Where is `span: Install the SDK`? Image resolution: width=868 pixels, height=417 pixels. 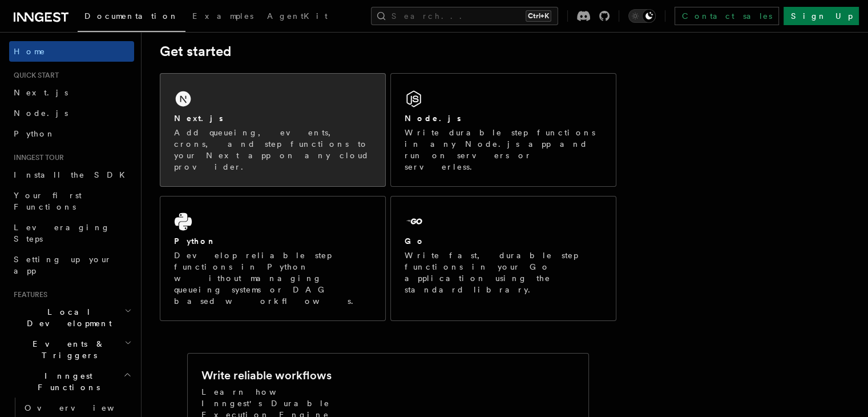 span: Install the SDK is located at coordinates (72, 175).